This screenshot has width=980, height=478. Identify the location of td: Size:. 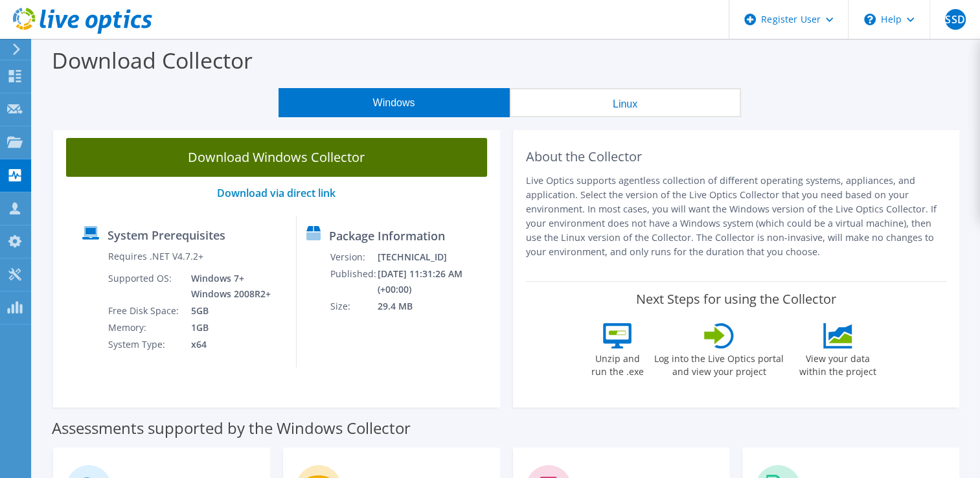
(353, 306).